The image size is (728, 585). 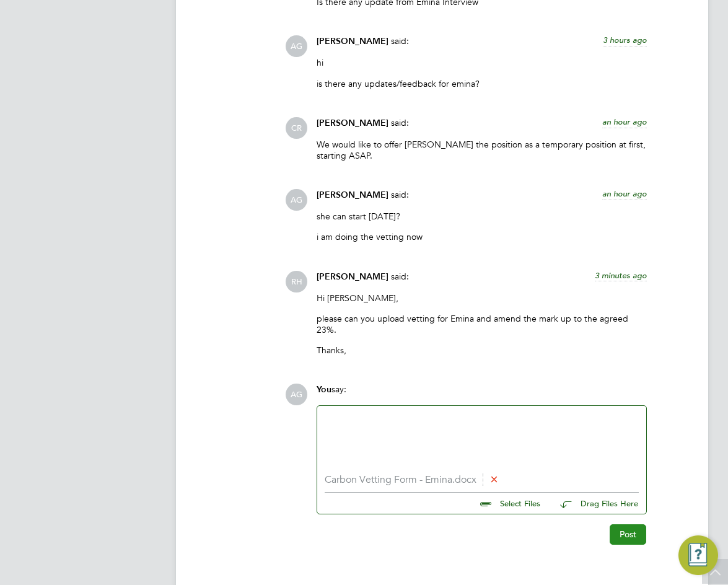 I want to click on span: CR, so click(x=296, y=128).